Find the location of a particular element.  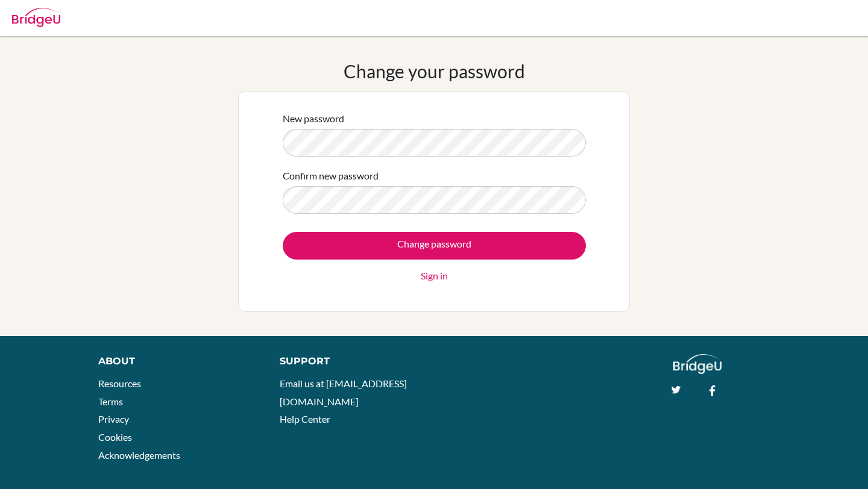

a: Help Center is located at coordinates (305, 419).